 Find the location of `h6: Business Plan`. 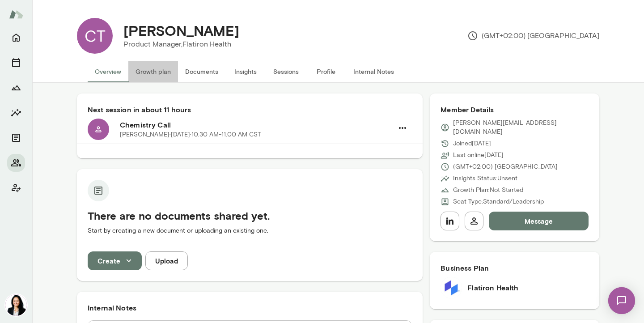

h6: Business Plan is located at coordinates (514, 268).